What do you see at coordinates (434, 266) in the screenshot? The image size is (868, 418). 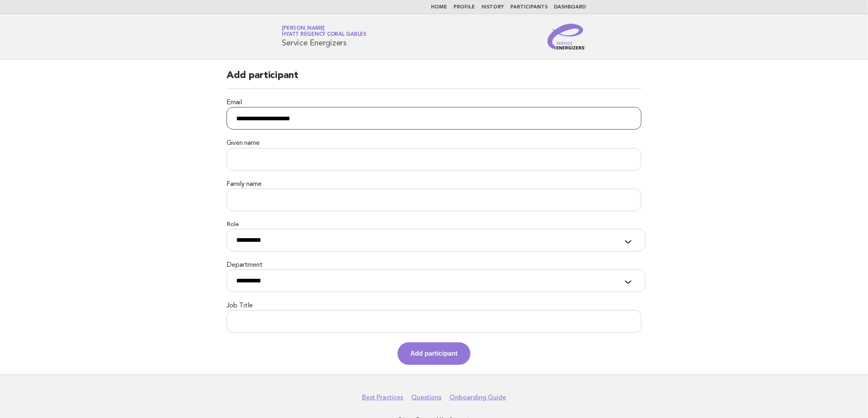 I see `label: Department` at bounding box center [434, 266].